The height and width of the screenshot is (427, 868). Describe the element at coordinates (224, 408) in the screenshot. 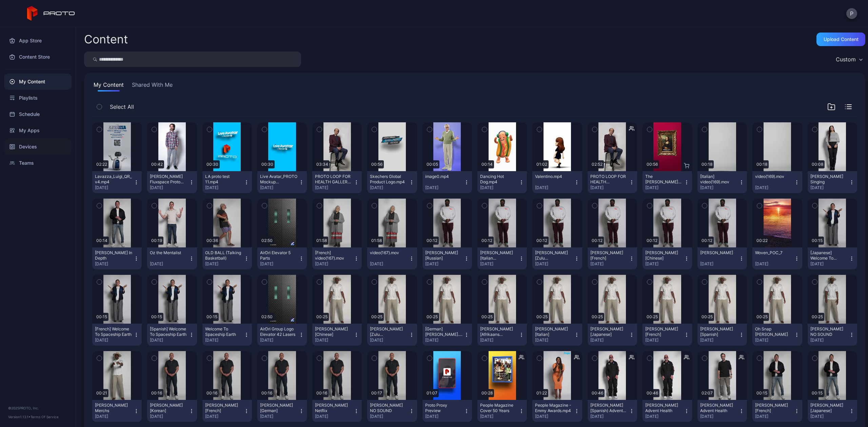

I see `div: Brandon Riegg [French]` at that location.